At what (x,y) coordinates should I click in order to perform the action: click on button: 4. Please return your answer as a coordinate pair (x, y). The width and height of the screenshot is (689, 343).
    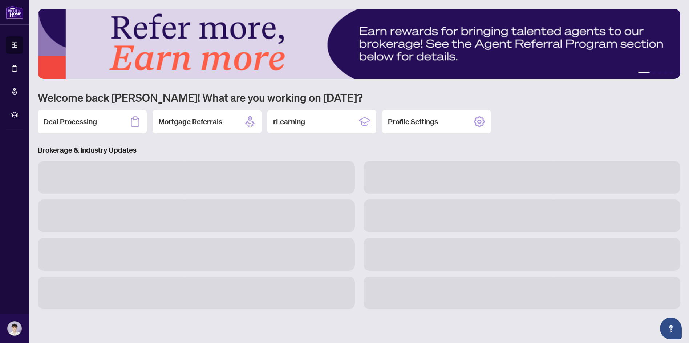
    Looking at the image, I should click on (665, 73).